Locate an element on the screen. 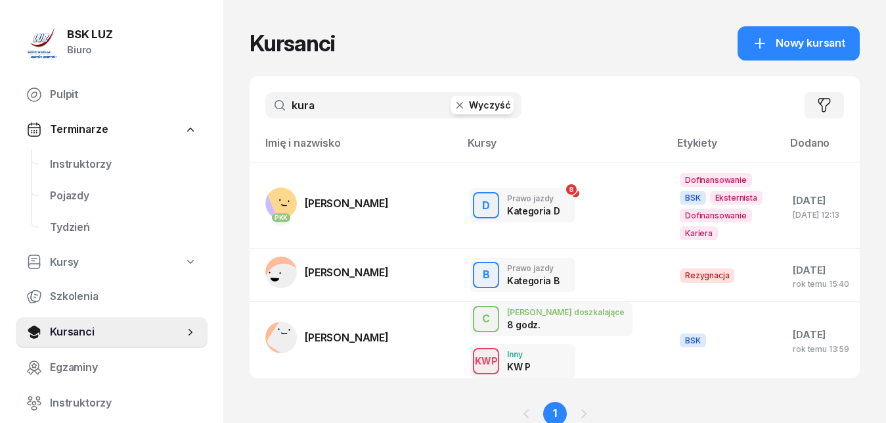  input: Szukaj is located at coordinates (394, 105).